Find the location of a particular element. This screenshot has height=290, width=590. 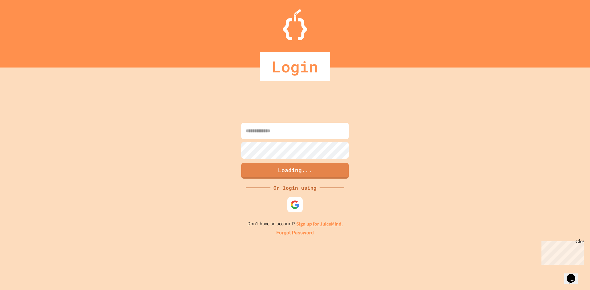

img: Logo.svg is located at coordinates (295, 25).